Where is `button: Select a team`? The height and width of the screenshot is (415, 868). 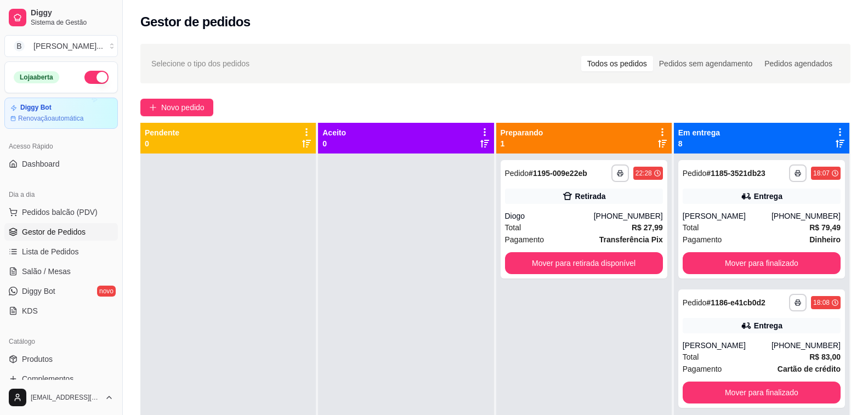 button: Select a team is located at coordinates (61, 46).